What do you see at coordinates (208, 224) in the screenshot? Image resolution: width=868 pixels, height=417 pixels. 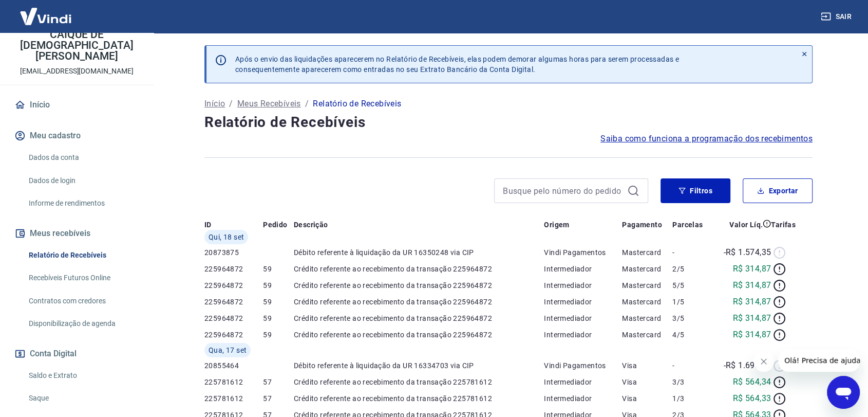 I see `p: ID` at bounding box center [208, 224].